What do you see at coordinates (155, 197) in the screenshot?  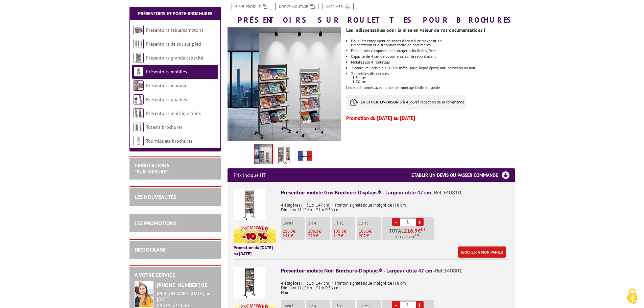 I see `a: LES NOUVEAUTÉS` at bounding box center [155, 197].